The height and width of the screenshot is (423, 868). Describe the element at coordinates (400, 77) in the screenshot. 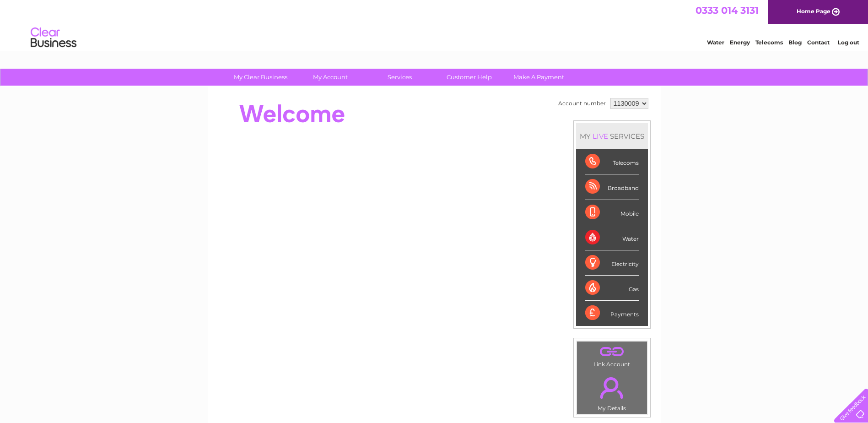

I see `a: Services` at that location.